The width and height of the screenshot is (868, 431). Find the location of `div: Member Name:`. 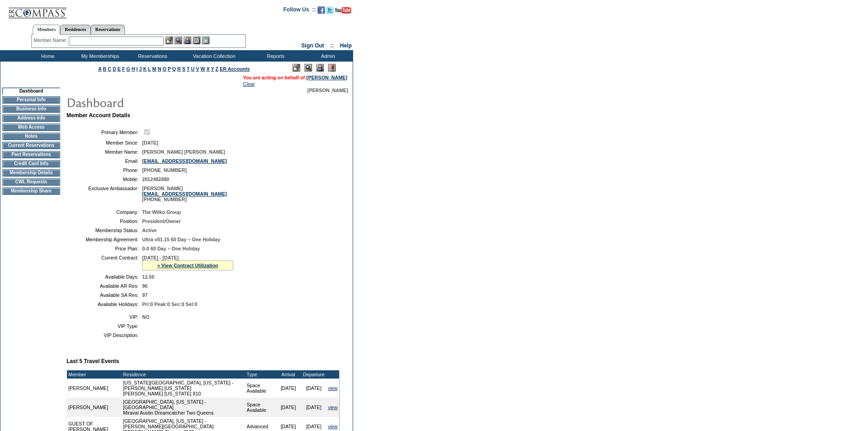

div: Member Name: is located at coordinates (51, 40).